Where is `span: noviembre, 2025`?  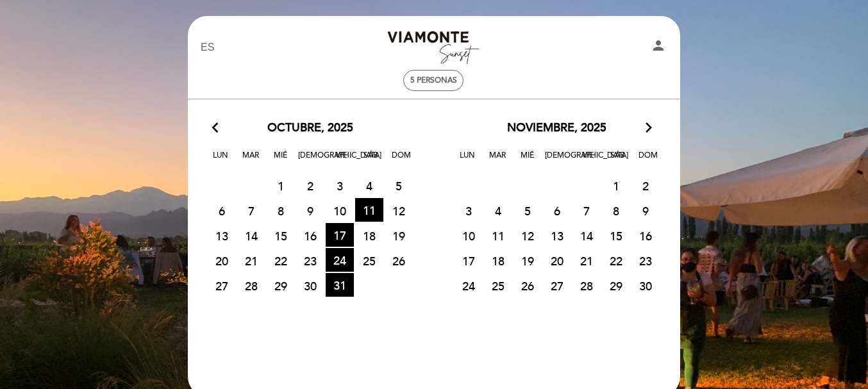 span: noviembre, 2025 is located at coordinates (557, 128).